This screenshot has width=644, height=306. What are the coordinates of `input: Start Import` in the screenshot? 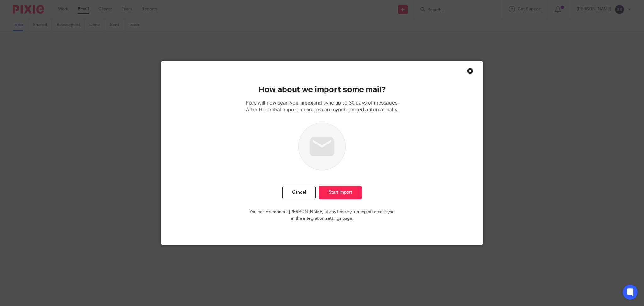 It's located at (340, 193).